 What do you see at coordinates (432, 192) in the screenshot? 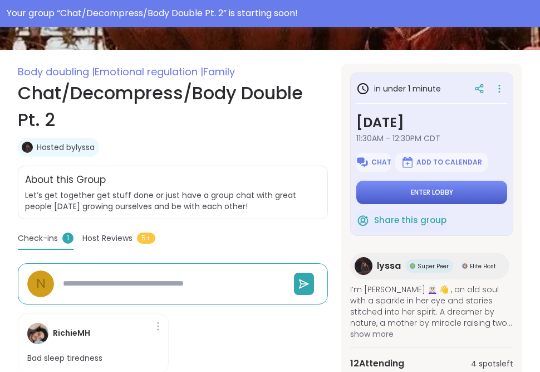
I see `span: Enter lobby` at bounding box center [432, 192].